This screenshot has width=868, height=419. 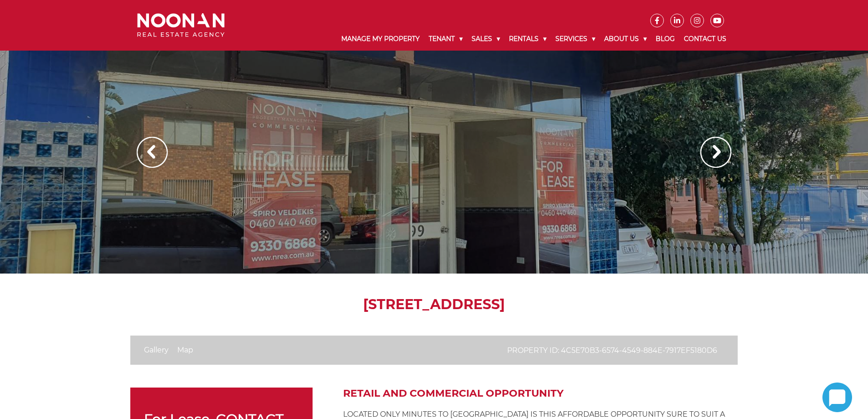 What do you see at coordinates (665, 39) in the screenshot?
I see `a: Blog` at bounding box center [665, 39].